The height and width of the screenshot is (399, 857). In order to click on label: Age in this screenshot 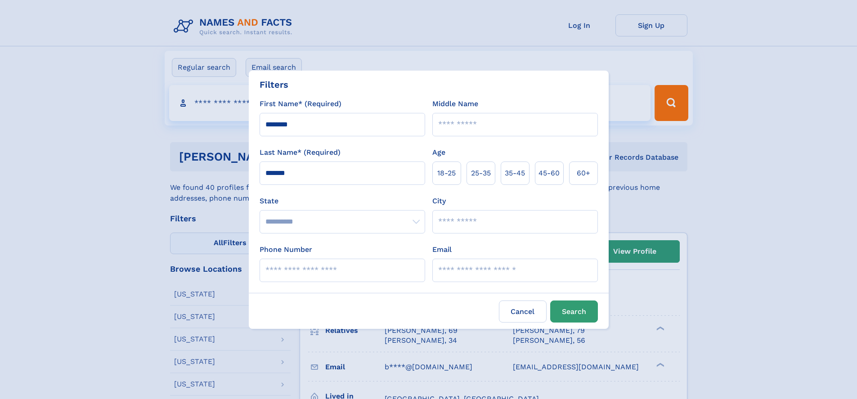, I will do `click(438, 152)`.